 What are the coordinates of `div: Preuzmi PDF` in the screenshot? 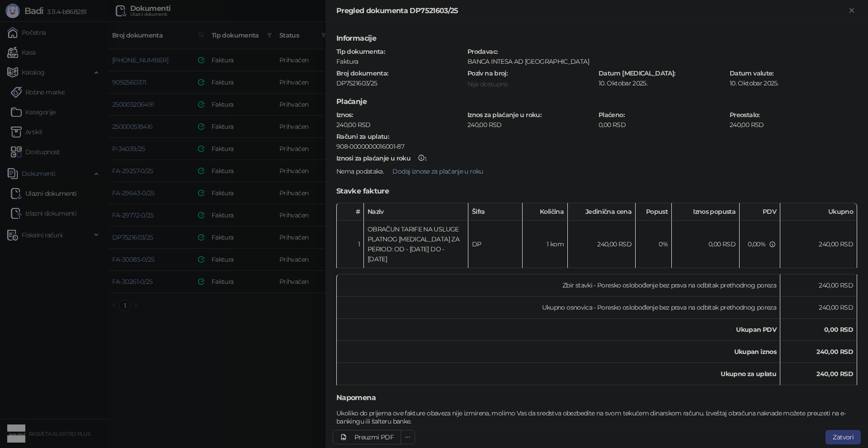 It's located at (374, 437).